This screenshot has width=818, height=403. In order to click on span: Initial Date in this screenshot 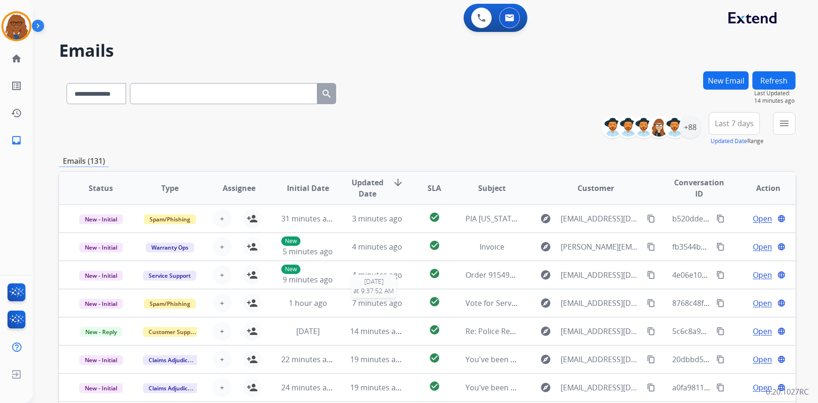, I will do `click(308, 188)`.